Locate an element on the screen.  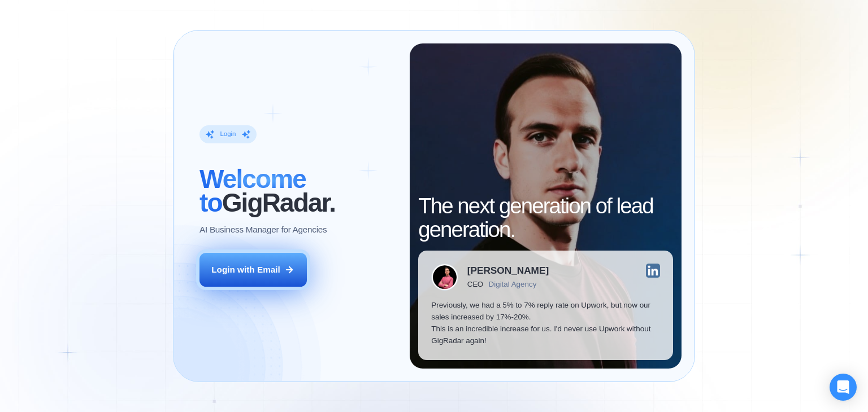
div: Open Intercom Messenger is located at coordinates (843, 387).